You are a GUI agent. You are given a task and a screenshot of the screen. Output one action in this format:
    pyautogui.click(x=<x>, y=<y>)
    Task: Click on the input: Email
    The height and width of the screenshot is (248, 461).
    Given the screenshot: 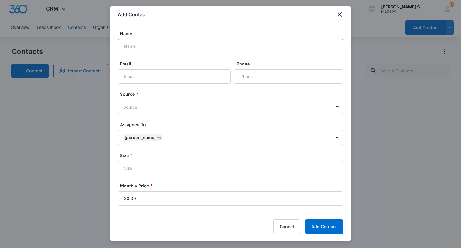 What is the action you would take?
    pyautogui.click(x=174, y=77)
    